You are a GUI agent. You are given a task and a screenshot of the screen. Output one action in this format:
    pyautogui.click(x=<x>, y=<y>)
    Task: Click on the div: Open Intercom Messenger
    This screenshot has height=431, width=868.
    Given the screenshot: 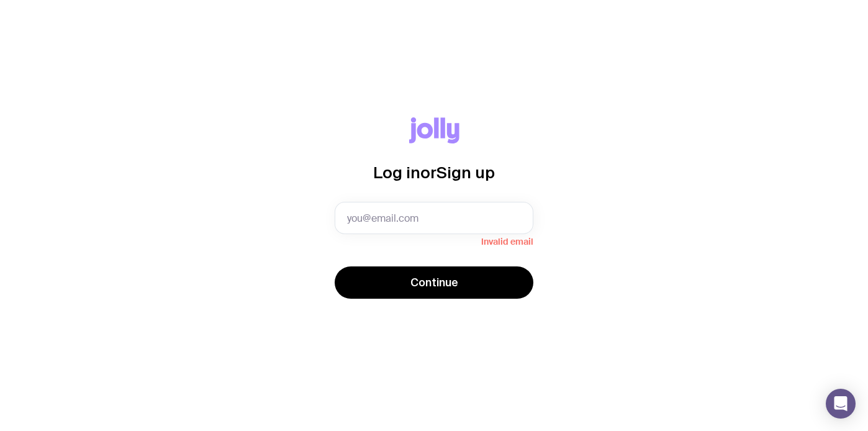 What is the action you would take?
    pyautogui.click(x=841, y=404)
    